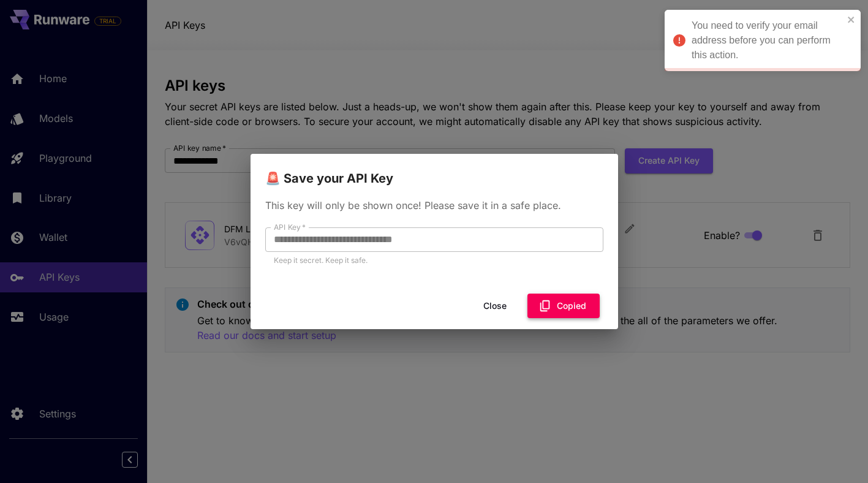 Image resolution: width=868 pixels, height=483 pixels. I want to click on button: Close, so click(495, 306).